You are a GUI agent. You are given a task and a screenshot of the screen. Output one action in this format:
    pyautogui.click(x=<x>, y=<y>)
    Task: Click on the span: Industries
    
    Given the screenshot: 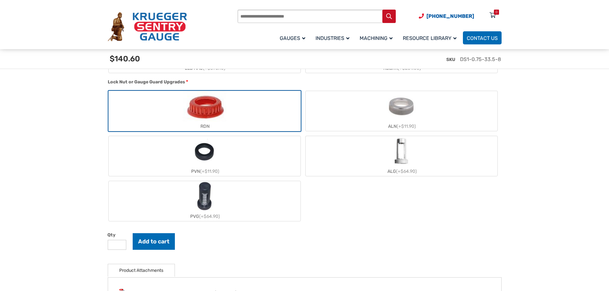 What is the action you would take?
    pyautogui.click(x=333, y=38)
    